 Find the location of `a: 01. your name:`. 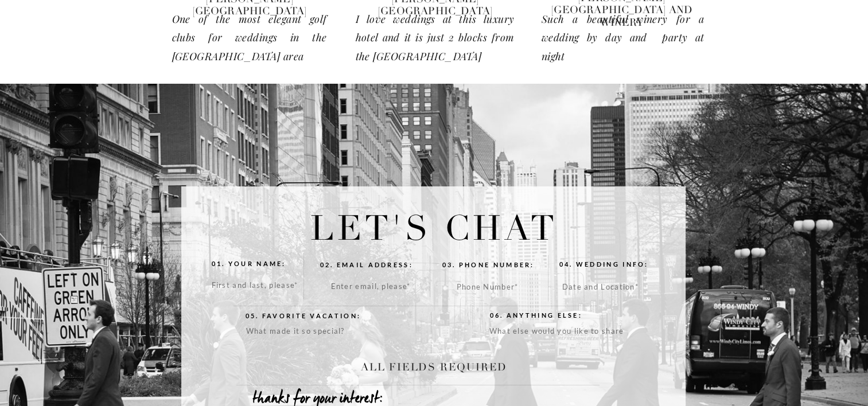

a: 01. your name: is located at coordinates (257, 265).